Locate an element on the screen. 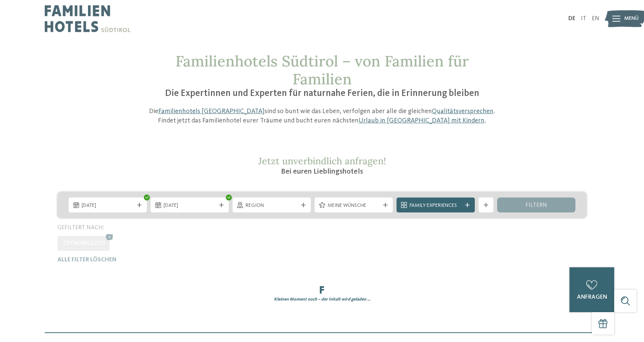 Image resolution: width=644 pixels, height=342 pixels. p: Die sind so bunt wie das Leben, verfolgen aber alle die gleichen . Findet jetzt das Familienhotel... is located at coordinates (322, 116).